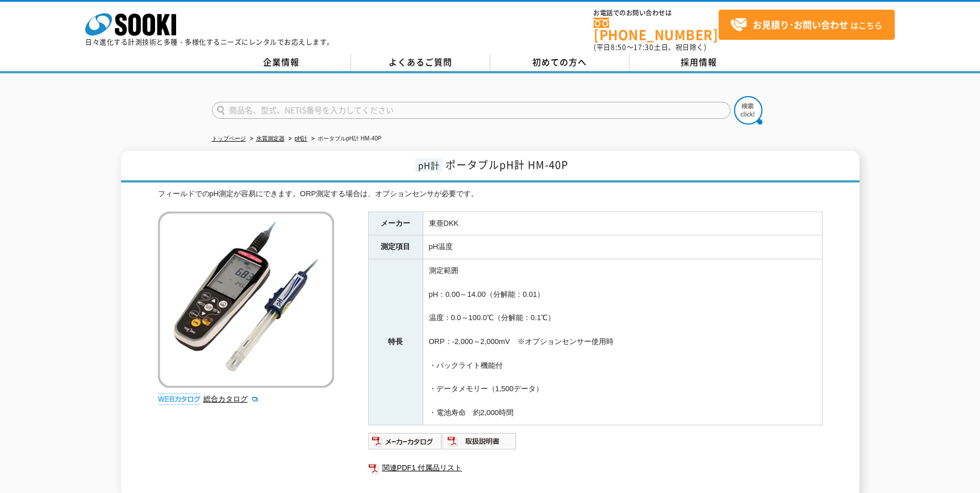 Image resolution: width=980 pixels, height=493 pixels. Describe the element at coordinates (622, 224) in the screenshot. I see `td: 東亜DKK` at that location.